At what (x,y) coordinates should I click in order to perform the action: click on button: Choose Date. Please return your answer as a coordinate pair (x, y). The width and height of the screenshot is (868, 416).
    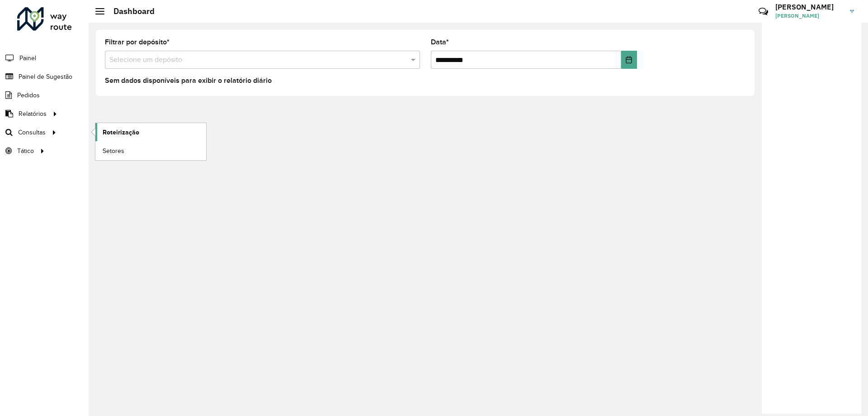
    Looking at the image, I should click on (629, 60).